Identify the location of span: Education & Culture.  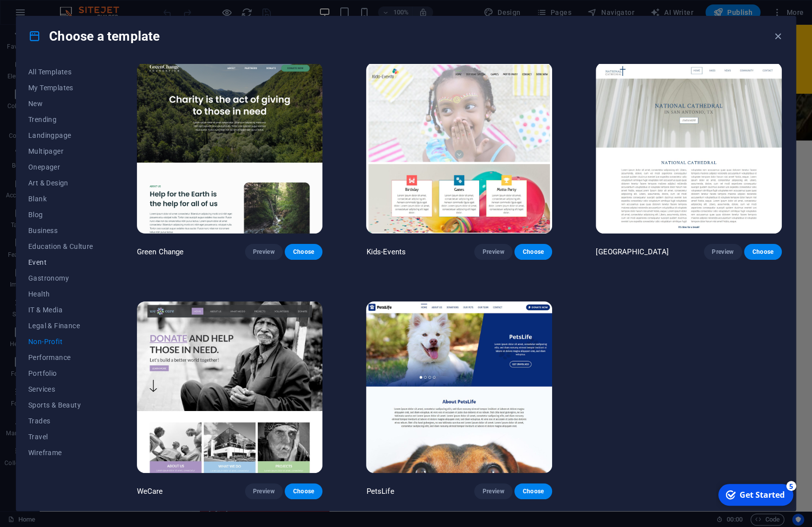
(60, 247).